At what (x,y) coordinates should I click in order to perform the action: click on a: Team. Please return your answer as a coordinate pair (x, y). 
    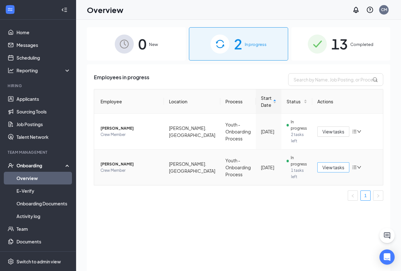
    Looking at the image, I should click on (43, 229).